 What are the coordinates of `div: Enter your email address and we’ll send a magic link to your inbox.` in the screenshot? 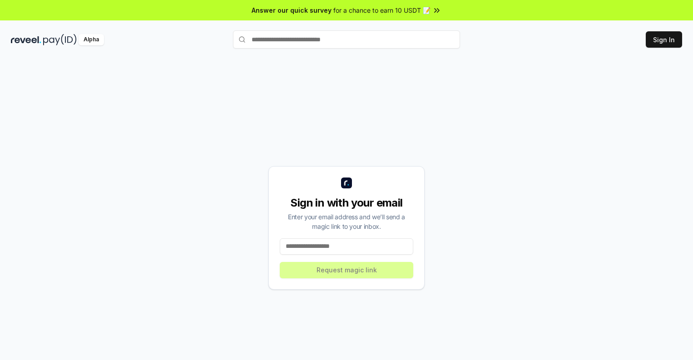 It's located at (346, 222).